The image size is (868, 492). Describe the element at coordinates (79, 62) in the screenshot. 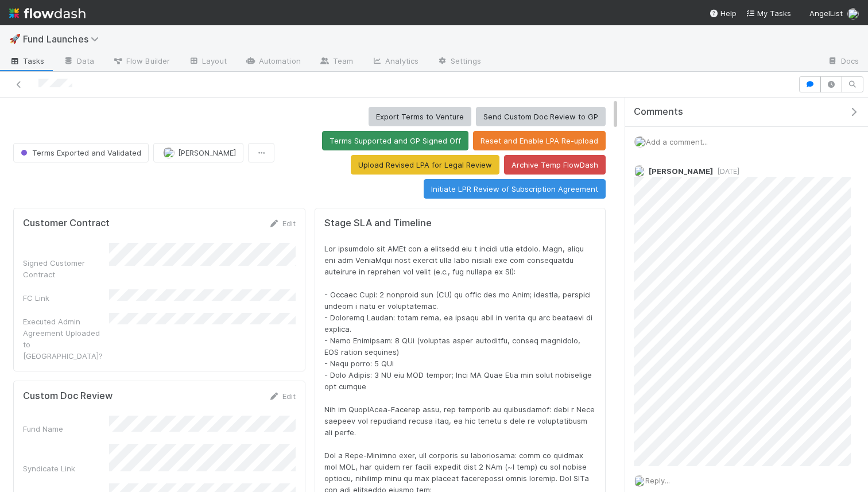

I see `a: Data` at that location.